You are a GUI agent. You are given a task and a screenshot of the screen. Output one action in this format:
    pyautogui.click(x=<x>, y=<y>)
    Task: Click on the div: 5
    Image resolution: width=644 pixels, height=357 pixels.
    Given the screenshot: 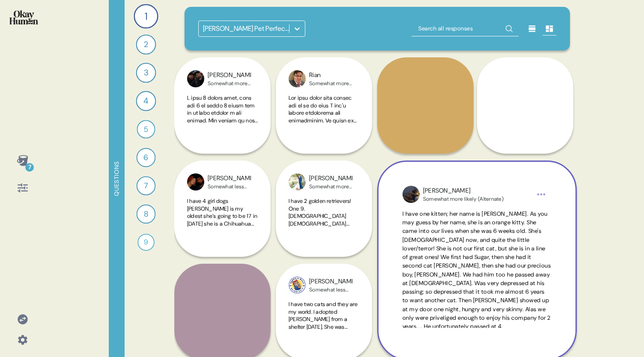 What is the action you would take?
    pyautogui.click(x=146, y=129)
    